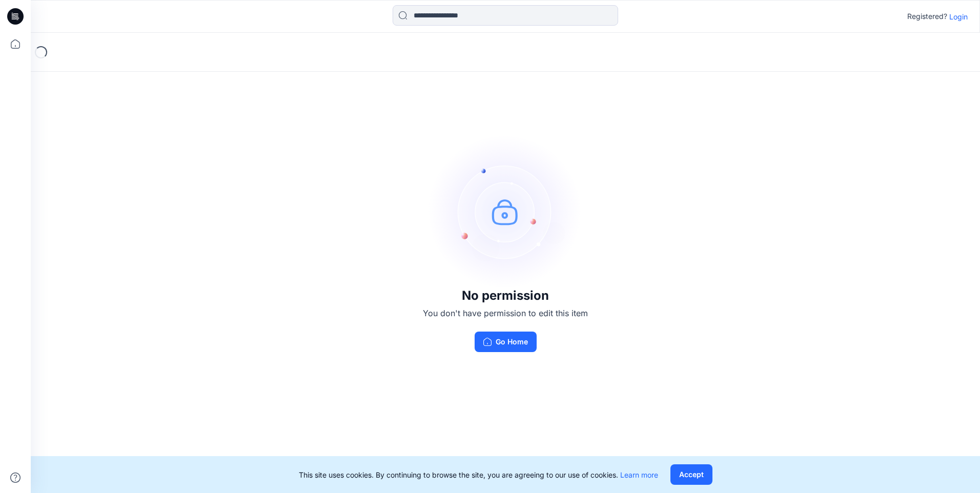 The height and width of the screenshot is (493, 980). Describe the element at coordinates (505, 342) in the screenshot. I see `button: Go Home` at that location.